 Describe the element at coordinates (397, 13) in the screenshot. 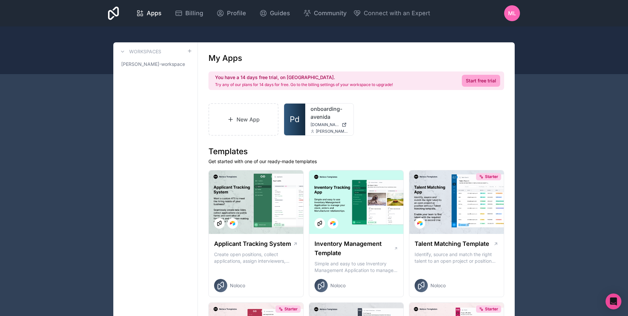

I see `span: Connect with an Expert` at that location.